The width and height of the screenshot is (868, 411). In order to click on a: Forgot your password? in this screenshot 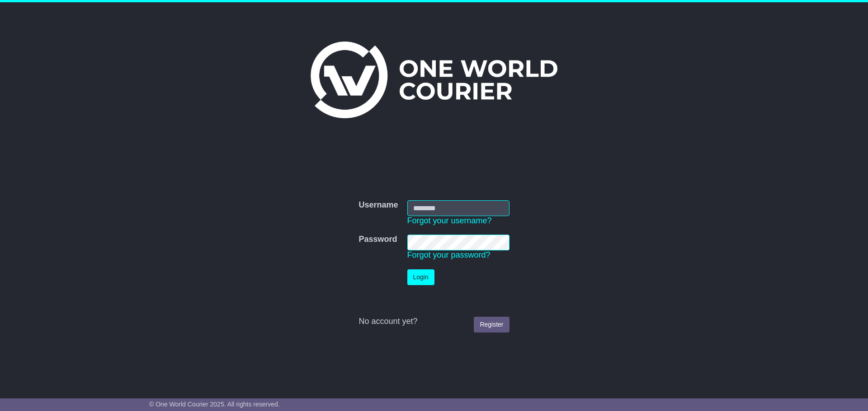, I will do `click(449, 255)`.